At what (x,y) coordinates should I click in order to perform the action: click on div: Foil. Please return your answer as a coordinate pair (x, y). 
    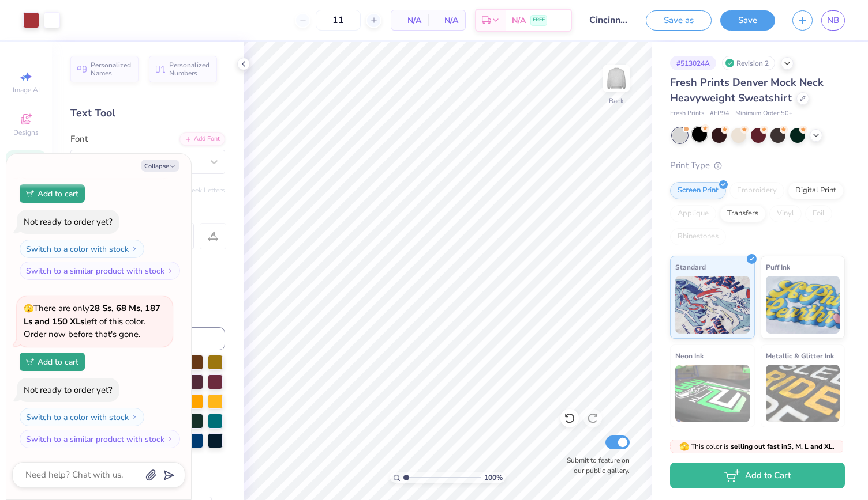
    Looking at the image, I should click on (818, 214).